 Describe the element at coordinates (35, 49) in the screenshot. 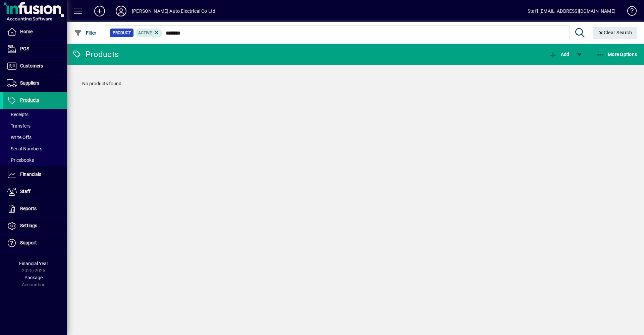

I see `a: POS` at that location.